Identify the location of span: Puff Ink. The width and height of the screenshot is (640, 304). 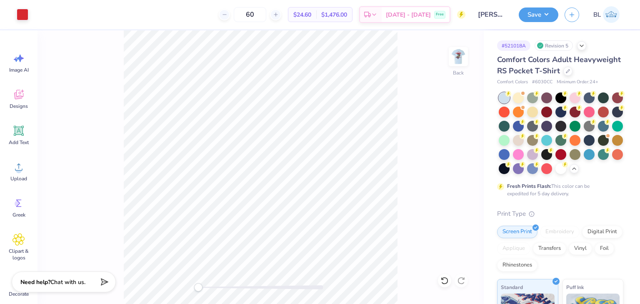
(575, 287).